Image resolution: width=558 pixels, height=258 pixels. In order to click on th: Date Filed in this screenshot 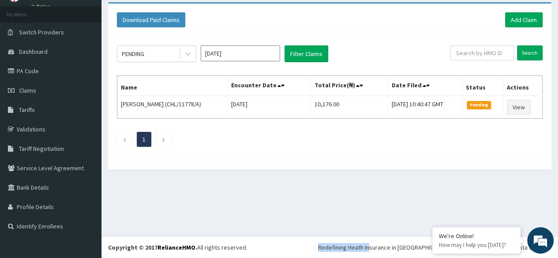, I will do `click(425, 86)`.